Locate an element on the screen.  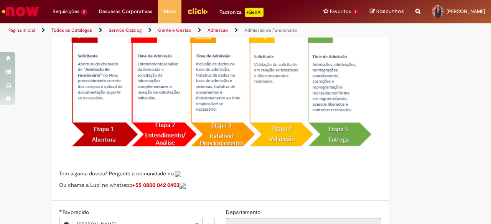
div: Padroniza is located at coordinates (241, 12).